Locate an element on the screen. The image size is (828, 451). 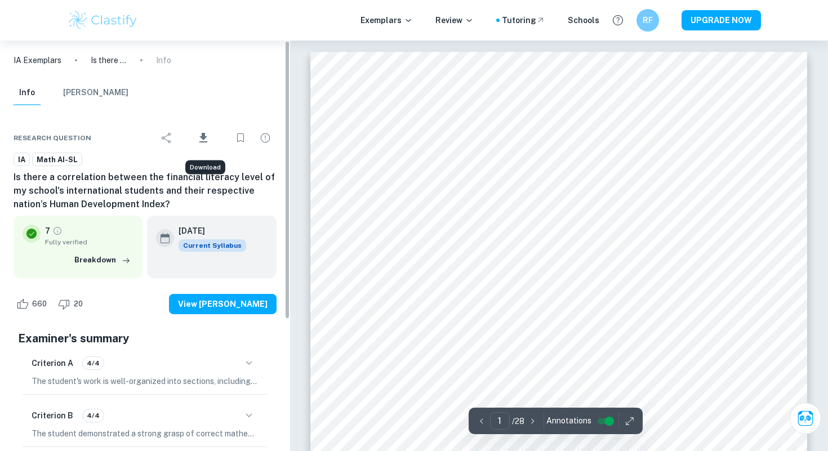
a: IA Exemplars is located at coordinates (37, 60).